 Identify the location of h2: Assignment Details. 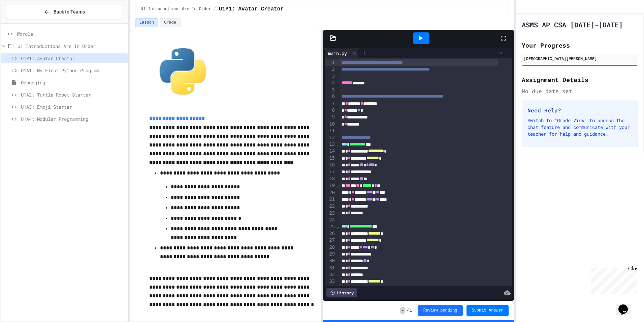
(580, 79).